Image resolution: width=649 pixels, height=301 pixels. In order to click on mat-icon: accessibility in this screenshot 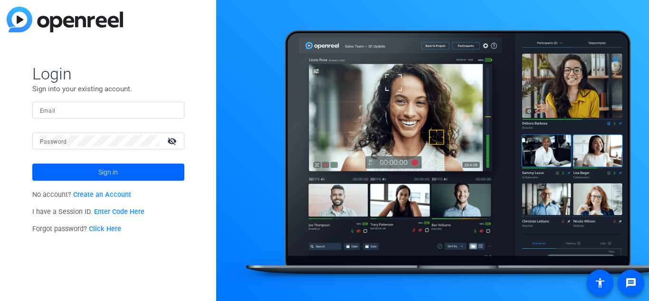, I will do `click(600, 283)`.